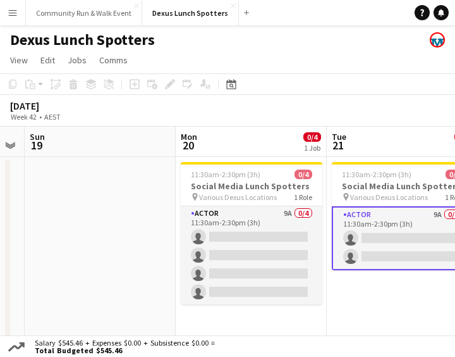  I want to click on app-job-card: 11:30am-2:30pm (3h)0/4Social Media Lunch Spotters Various Dexus Locations1 RoleActor9A0/411:30am-..., so click(252, 233).